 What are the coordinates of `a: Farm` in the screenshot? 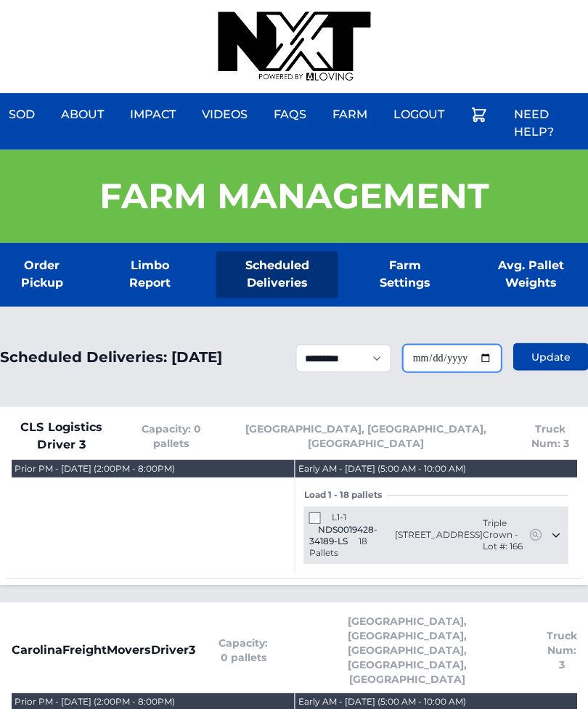 It's located at (349, 115).